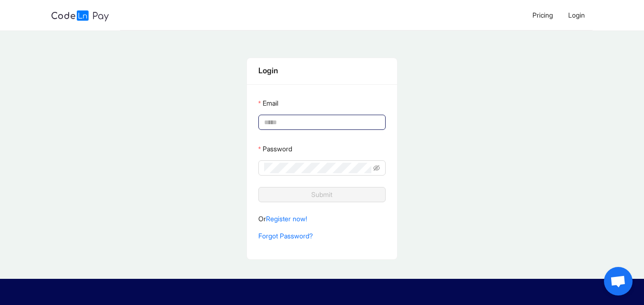 The height and width of the screenshot is (305, 644). Describe the element at coordinates (542, 14) in the screenshot. I see `span: Pricing` at that location.